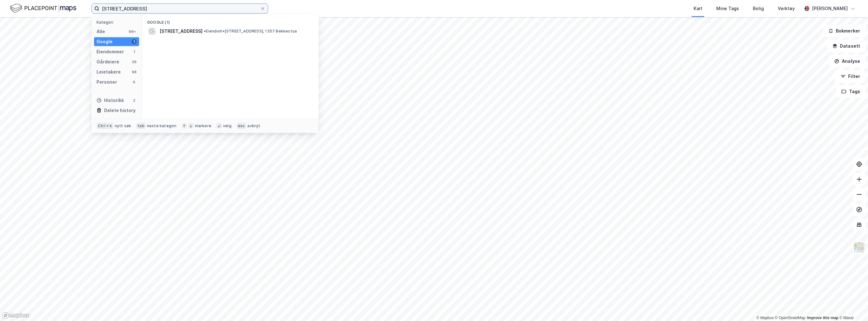  I want to click on div: Bolig, so click(758, 9).